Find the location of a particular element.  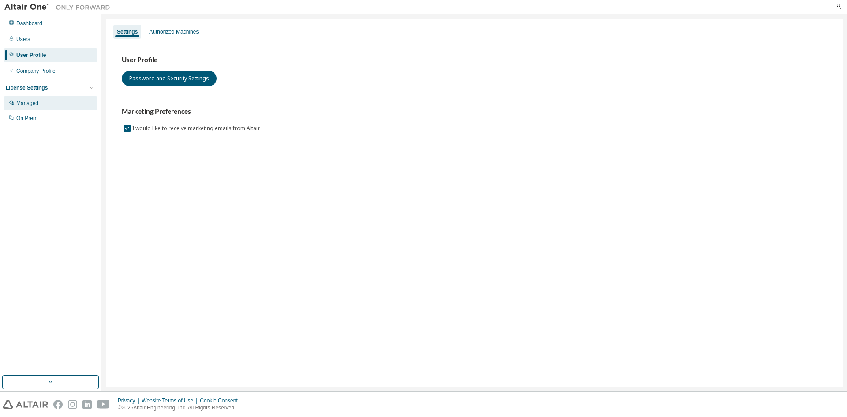

div: Company Profile is located at coordinates (36, 71).